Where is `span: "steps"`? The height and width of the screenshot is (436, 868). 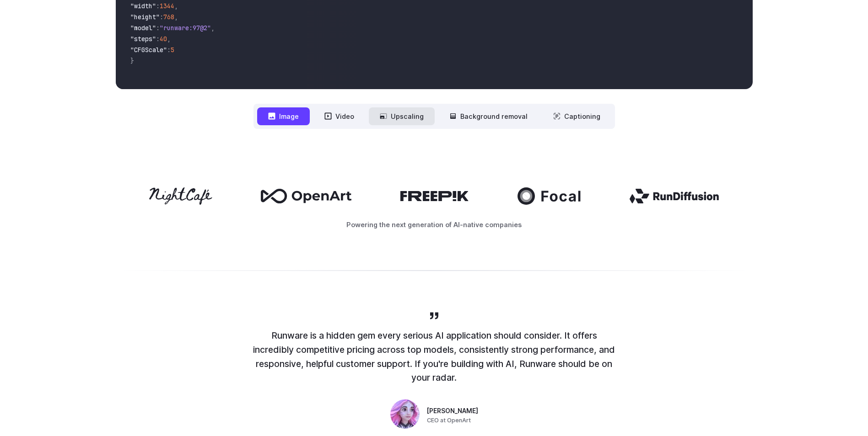
span: "steps" is located at coordinates (143, 39).